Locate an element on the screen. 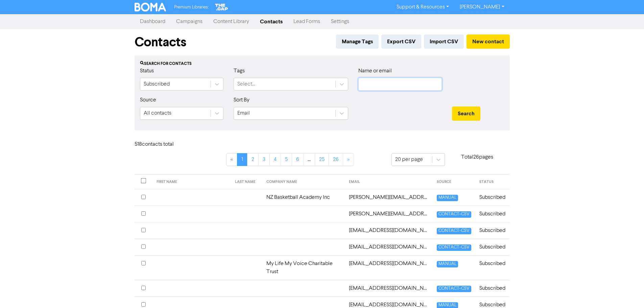 Image resolution: width=644 pixels, height=308 pixels. div: Chat Widget is located at coordinates (627, 292).